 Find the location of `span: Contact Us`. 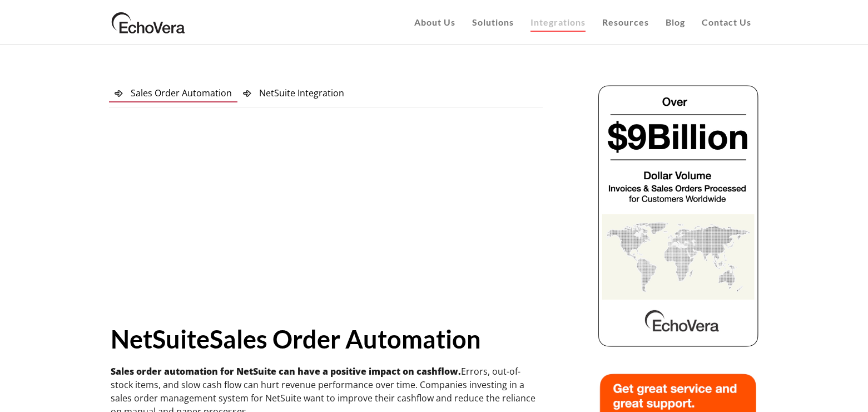

span: Contact Us is located at coordinates (727, 22).